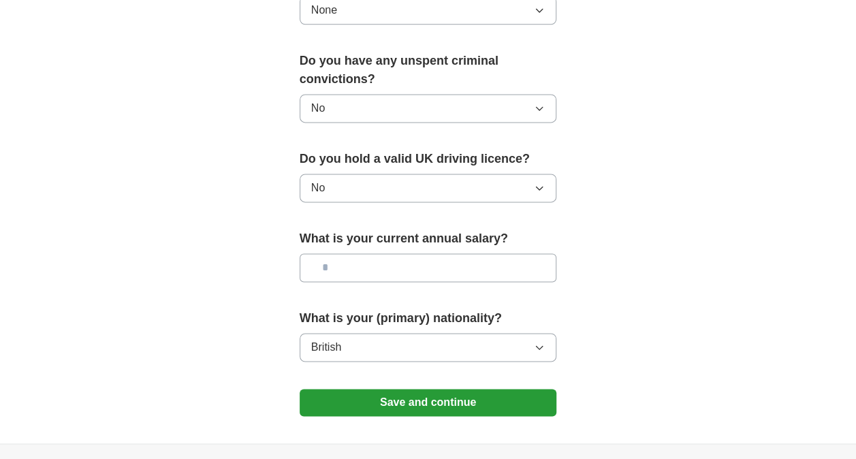 Image resolution: width=856 pixels, height=459 pixels. Describe the element at coordinates (428, 70) in the screenshot. I see `label: Do you have any unspent criminal convictions?` at that location.